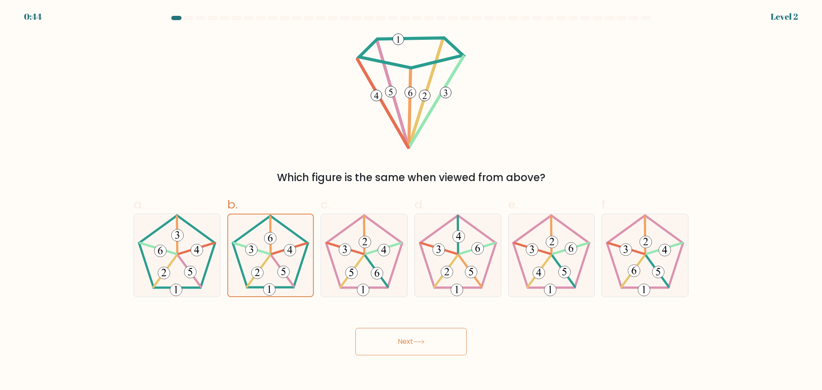 The image size is (822, 390). I want to click on div: Level 2, so click(785, 17).